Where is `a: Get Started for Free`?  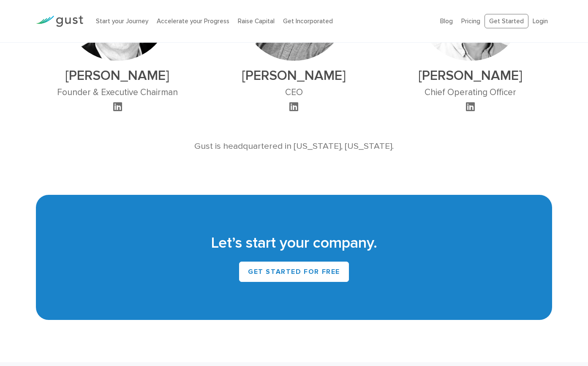
a: Get Started for Free is located at coordinates (294, 272).